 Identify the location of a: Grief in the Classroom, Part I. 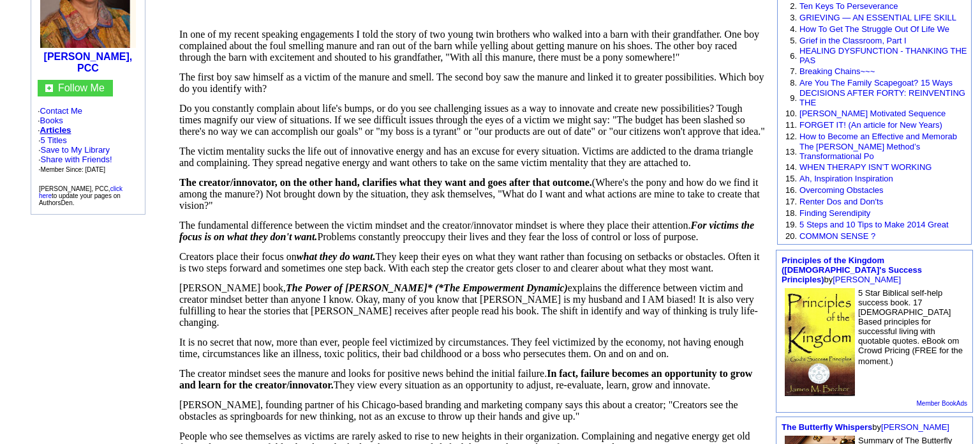
(853, 40).